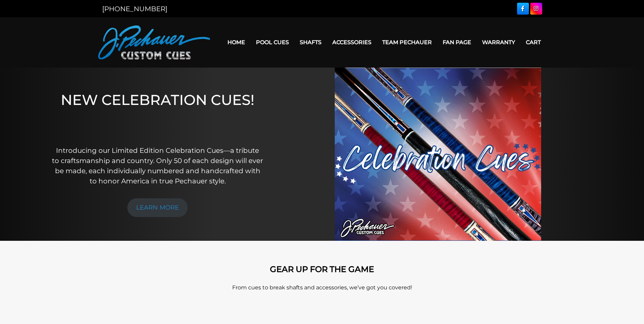  I want to click on a: LEARN MORE, so click(157, 208).